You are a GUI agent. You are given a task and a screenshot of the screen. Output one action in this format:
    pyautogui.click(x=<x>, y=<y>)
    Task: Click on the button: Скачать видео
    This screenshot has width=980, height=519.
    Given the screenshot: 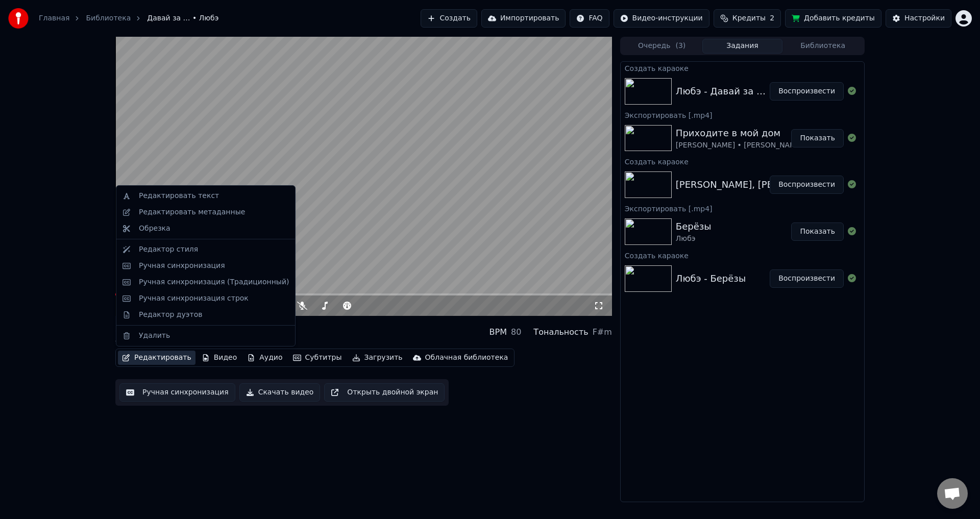 What is the action you would take?
    pyautogui.click(x=280, y=392)
    